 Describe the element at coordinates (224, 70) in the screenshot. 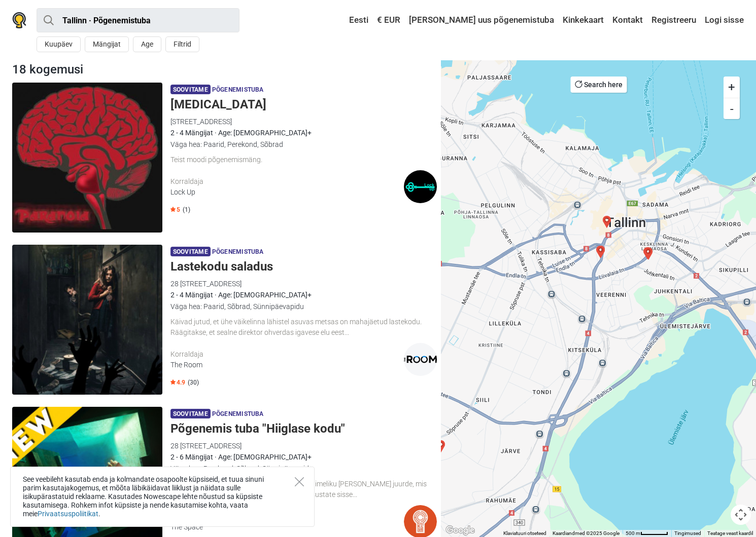

I see `div: 18 kogemusi` at that location.